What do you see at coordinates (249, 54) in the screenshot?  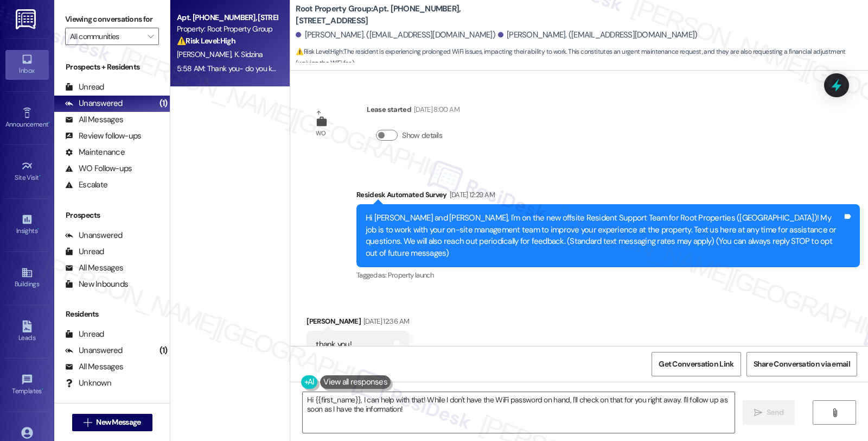 I see `span: K. Sidzina` at bounding box center [249, 54].